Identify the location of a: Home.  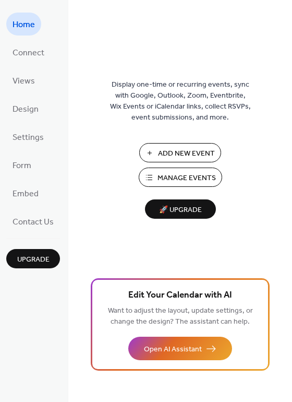
(23, 24).